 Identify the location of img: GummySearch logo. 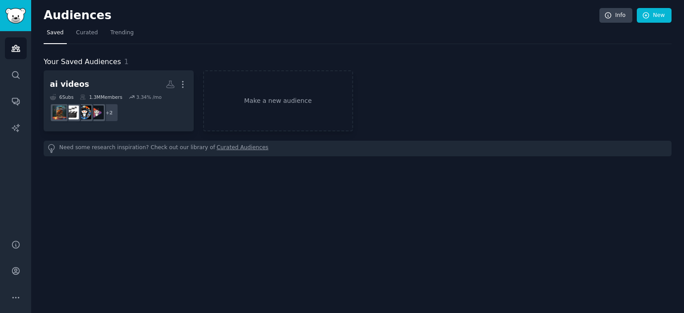
(16, 16).